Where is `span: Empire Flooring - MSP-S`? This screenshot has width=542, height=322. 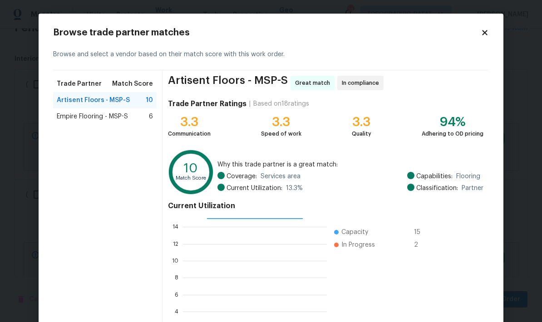
span: Empire Flooring - MSP-S is located at coordinates (92, 117).